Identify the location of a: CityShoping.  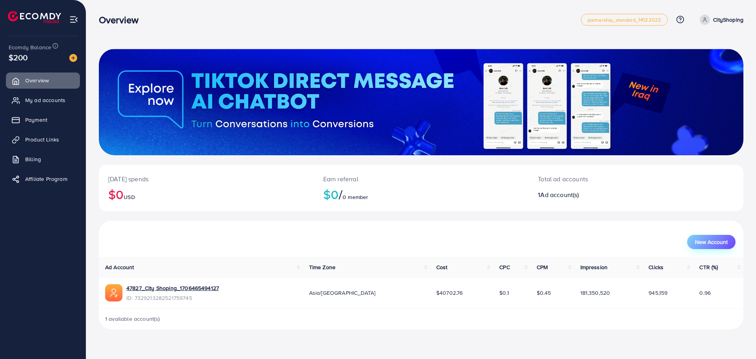
(720, 20).